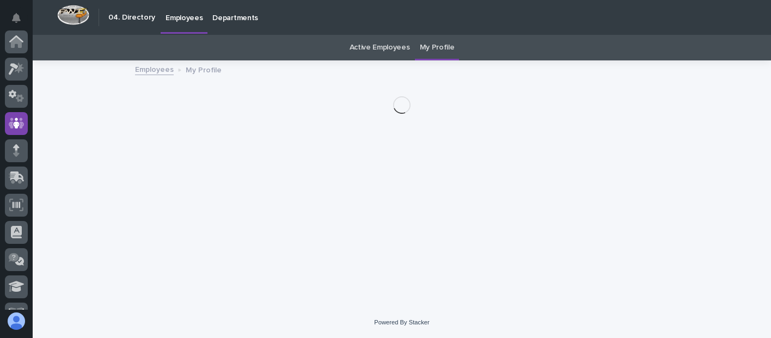 The width and height of the screenshot is (771, 338). What do you see at coordinates (16, 18) in the screenshot?
I see `button: Notifications` at bounding box center [16, 18].